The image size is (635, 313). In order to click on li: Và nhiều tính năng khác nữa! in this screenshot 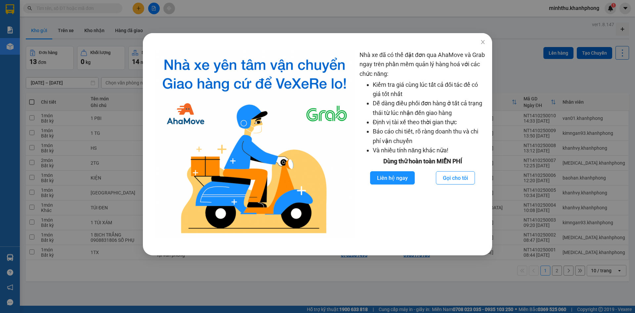, I will do `click(429, 150)`.